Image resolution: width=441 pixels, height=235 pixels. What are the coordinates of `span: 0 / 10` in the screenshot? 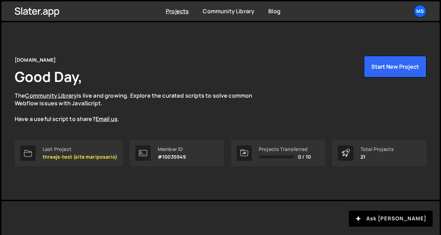 It's located at (304, 157).